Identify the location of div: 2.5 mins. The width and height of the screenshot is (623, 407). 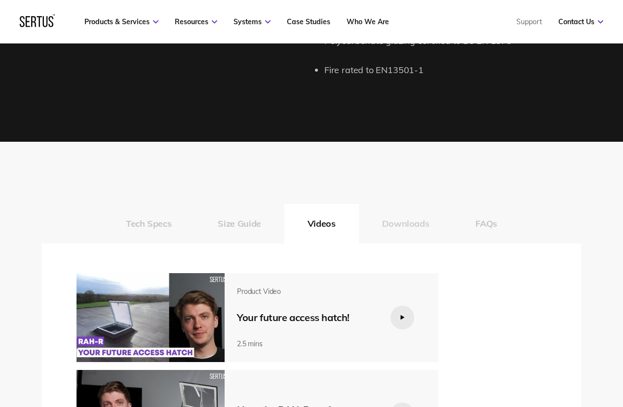
(306, 344).